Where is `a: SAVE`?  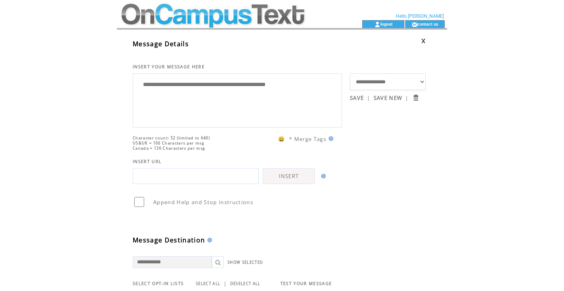 a: SAVE is located at coordinates (357, 98).